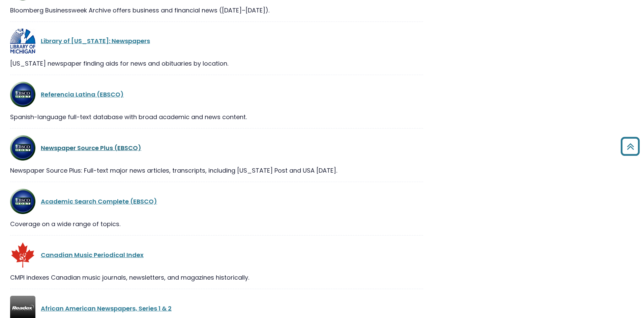  What do you see at coordinates (216, 224) in the screenshot?
I see `div: Coverage on a wide range of topics.` at bounding box center [216, 224].